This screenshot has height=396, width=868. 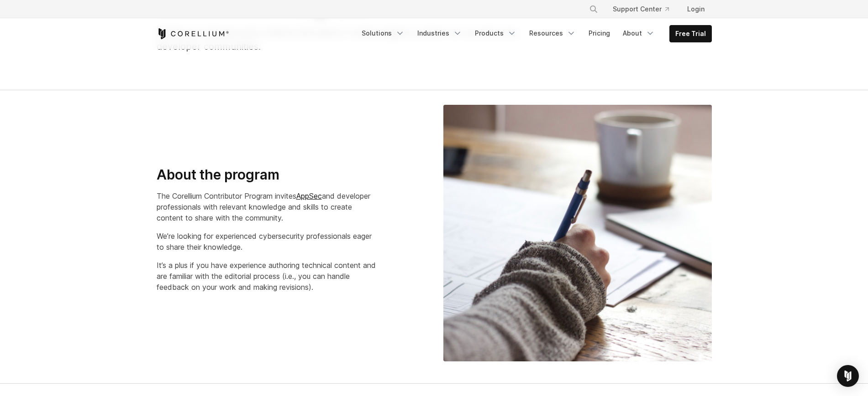 What do you see at coordinates (691, 34) in the screenshot?
I see `a: Free Trial` at bounding box center [691, 34].